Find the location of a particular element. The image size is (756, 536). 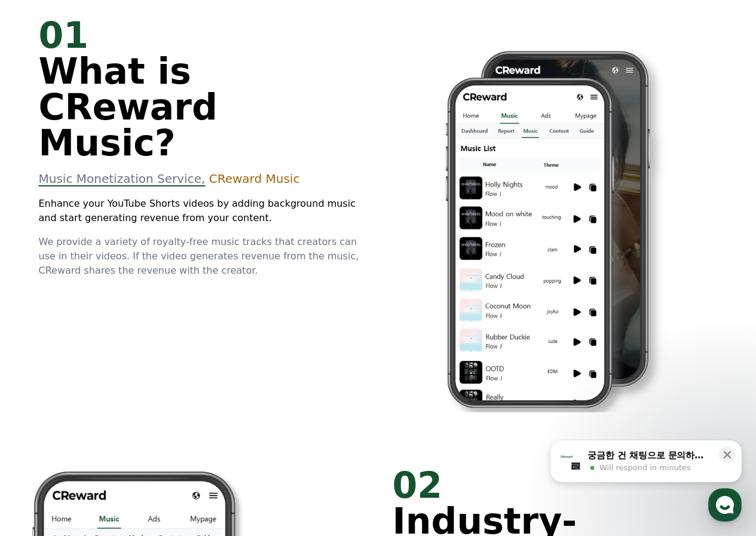

a: Home is located at coordinates (41, 394).